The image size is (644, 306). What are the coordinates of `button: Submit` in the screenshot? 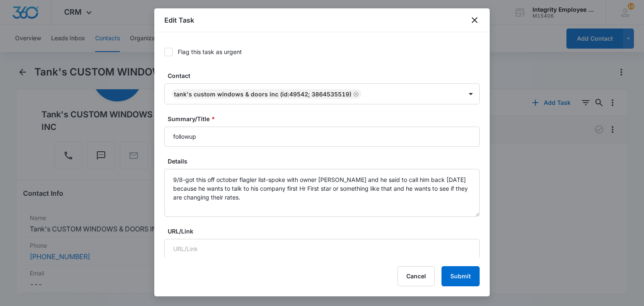 It's located at (460, 276).